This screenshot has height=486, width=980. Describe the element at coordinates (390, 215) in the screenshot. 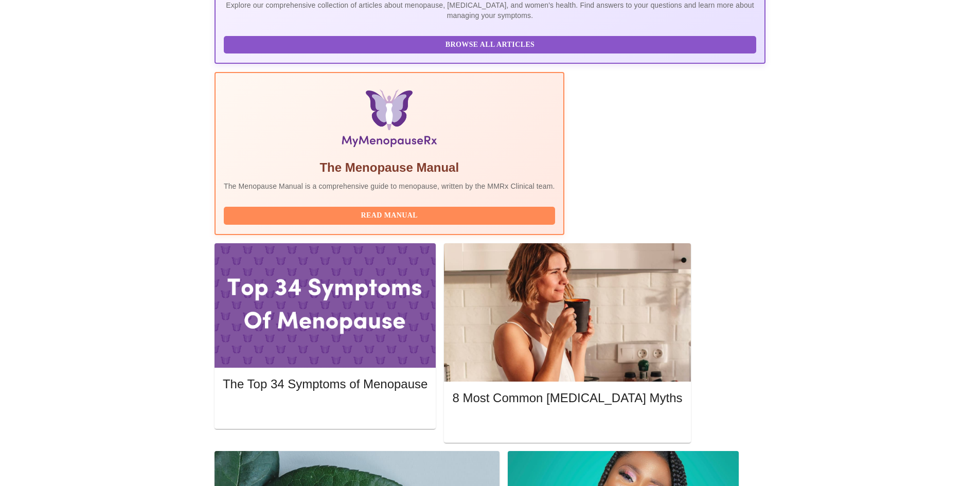

I see `a: Read Manual` at that location.